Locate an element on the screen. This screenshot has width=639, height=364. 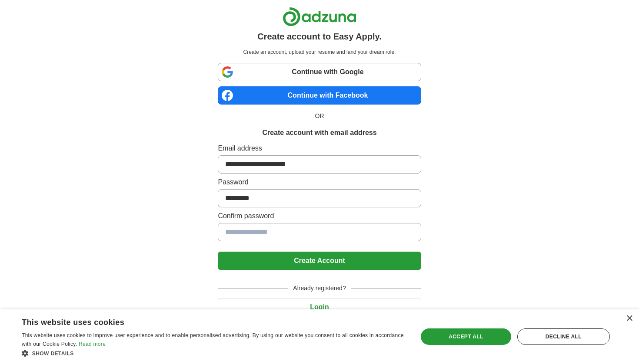
a: Login is located at coordinates (319, 307).